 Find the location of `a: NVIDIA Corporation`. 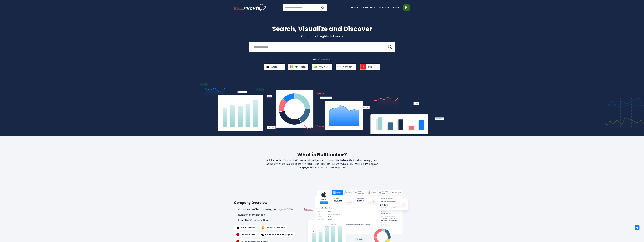

a: NVIDIA Corporation is located at coordinates (322, 67).